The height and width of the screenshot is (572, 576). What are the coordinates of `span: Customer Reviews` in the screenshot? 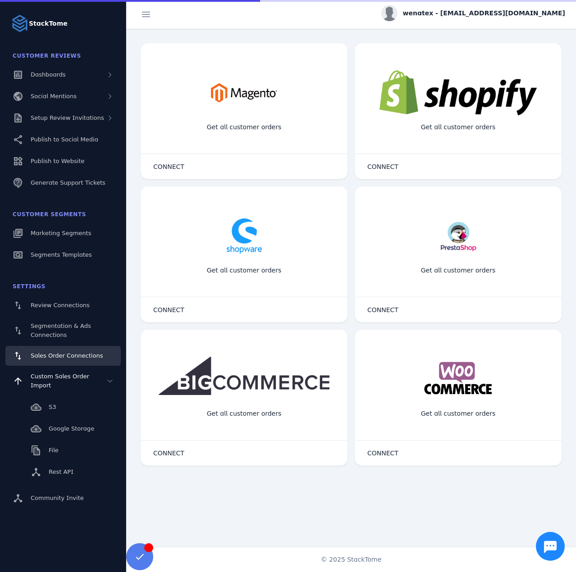 It's located at (47, 56).